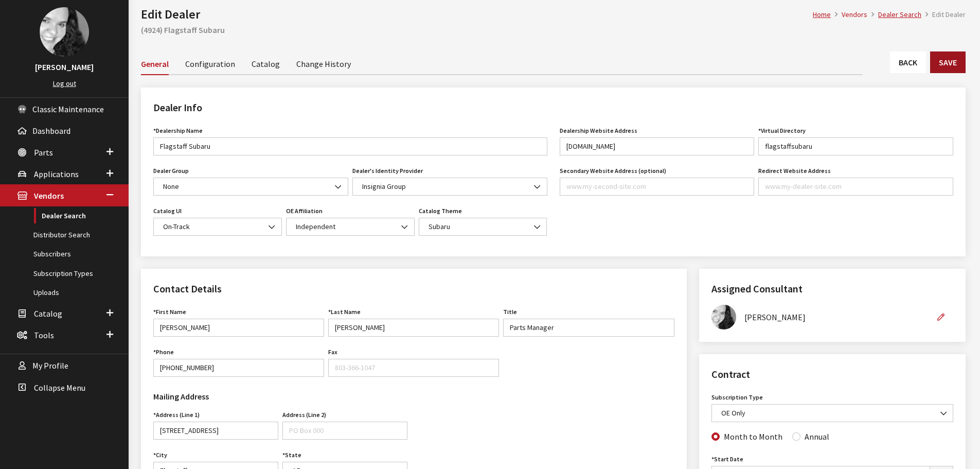 This screenshot has height=469, width=980. Describe the element at coordinates (210, 64) in the screenshot. I see `a: Configuration` at that location.